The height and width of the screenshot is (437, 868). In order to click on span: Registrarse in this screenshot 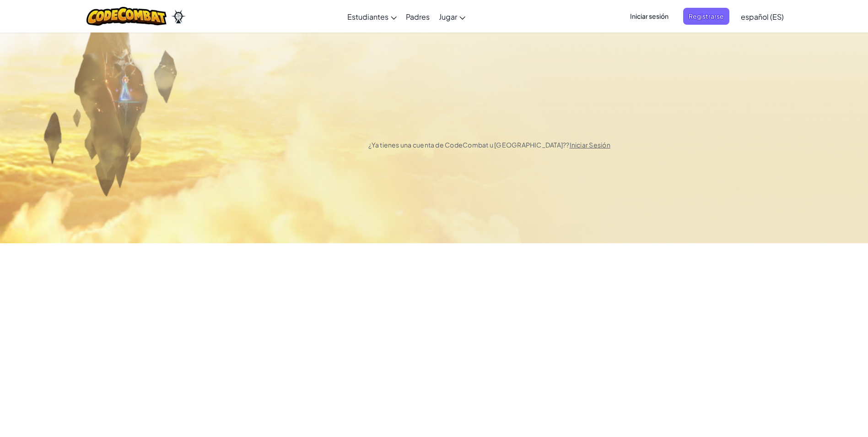, I will do `click(706, 16)`.